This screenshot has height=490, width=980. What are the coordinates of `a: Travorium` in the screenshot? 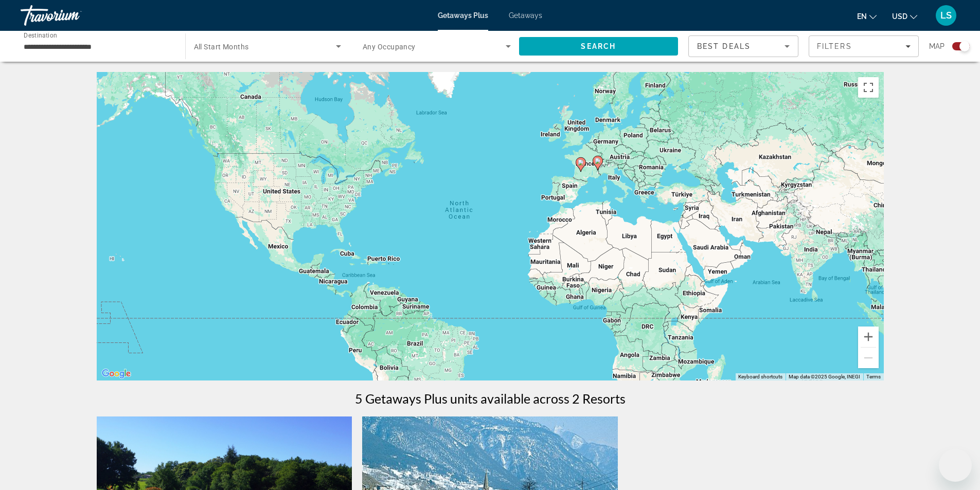 It's located at (72, 15).